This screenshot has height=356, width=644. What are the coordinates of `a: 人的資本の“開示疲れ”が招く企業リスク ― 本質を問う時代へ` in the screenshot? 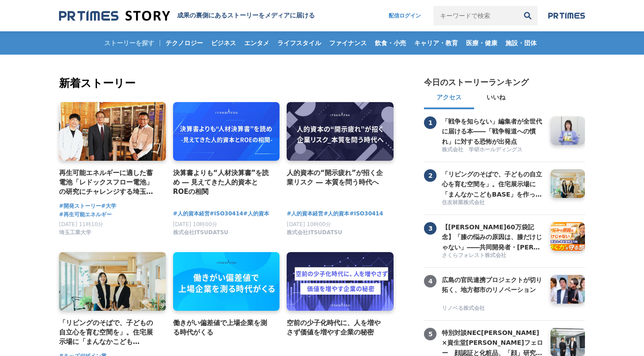 It's located at (336, 178).